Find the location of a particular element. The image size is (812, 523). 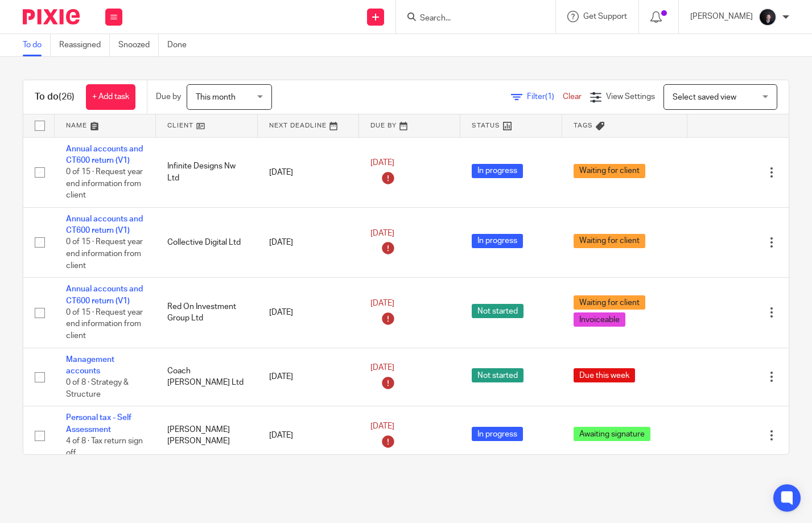

td: Collective Digital Ltd is located at coordinates (206, 242).